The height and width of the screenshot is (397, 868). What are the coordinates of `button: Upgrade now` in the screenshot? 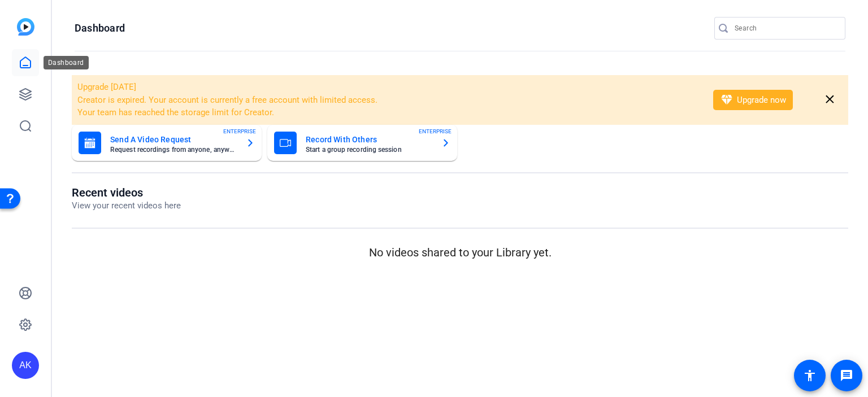 It's located at (752, 100).